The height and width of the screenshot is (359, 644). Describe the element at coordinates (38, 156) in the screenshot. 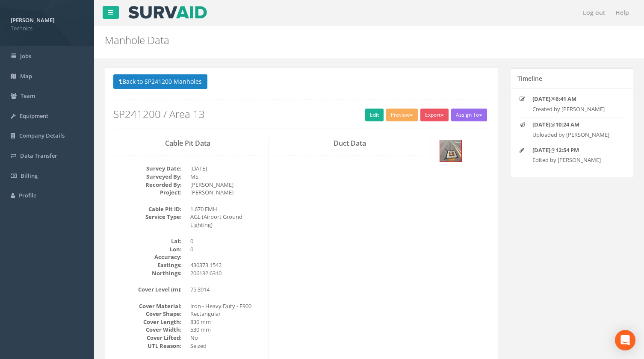

I see `span: Data Transfer` at that location.